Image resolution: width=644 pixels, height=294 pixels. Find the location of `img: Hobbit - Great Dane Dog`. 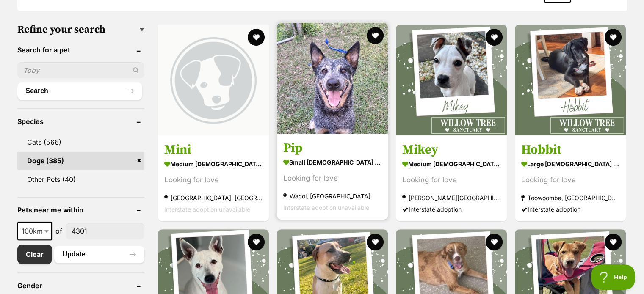

img: Hobbit - Great Dane Dog is located at coordinates (570, 80).